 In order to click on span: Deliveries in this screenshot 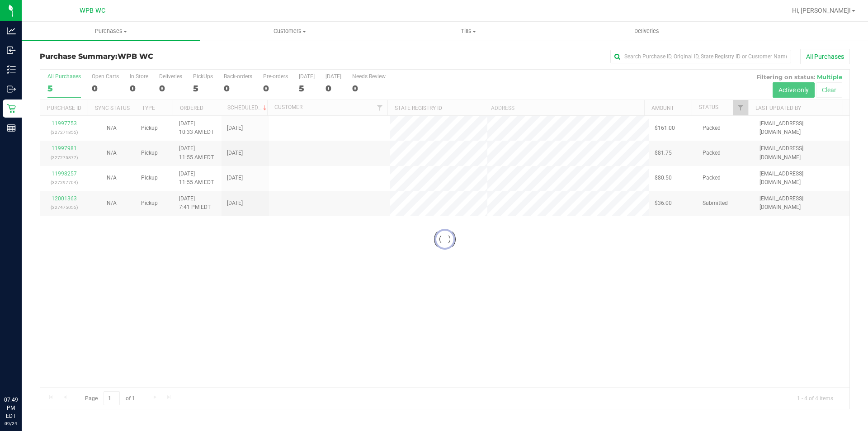, I will do `click(646, 31)`.